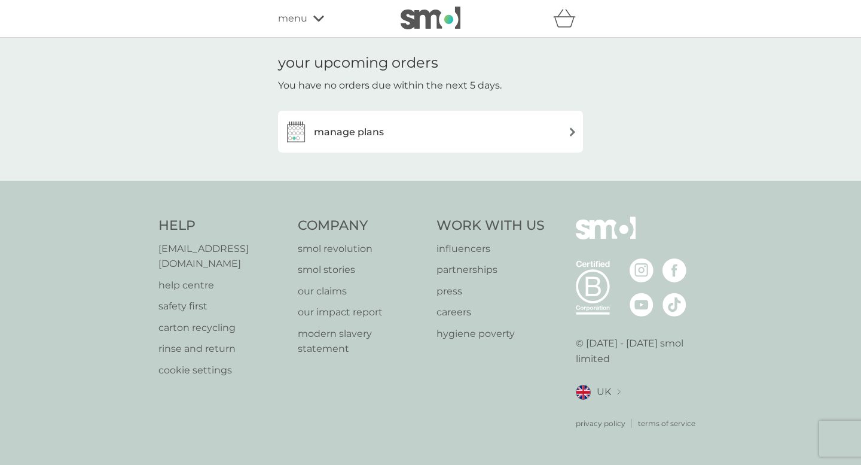  Describe the element at coordinates (222, 306) in the screenshot. I see `p: safety first` at that location.